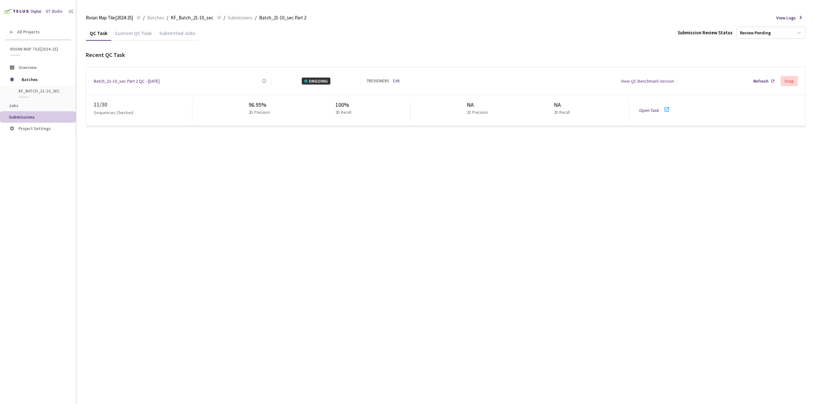  I want to click on p: 3D Recall, so click(343, 113).